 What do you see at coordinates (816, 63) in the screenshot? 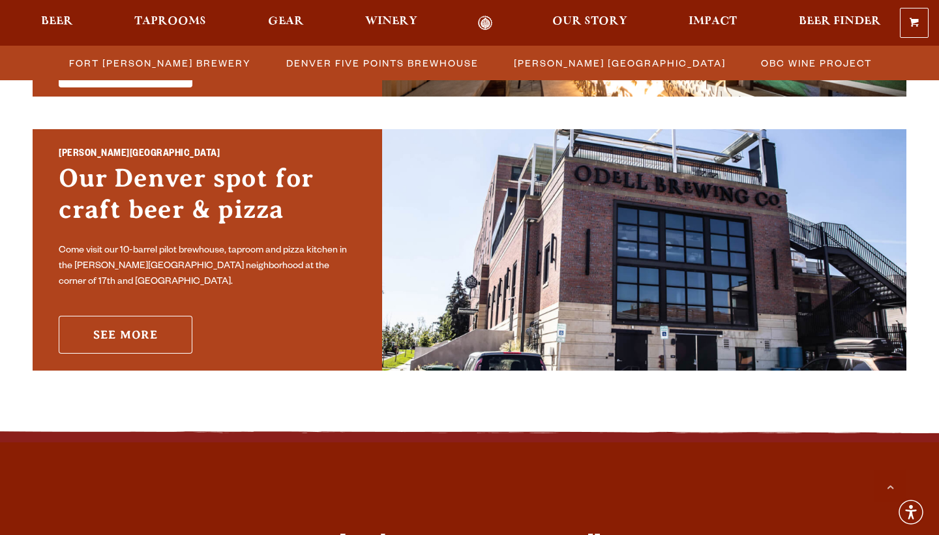
I see `span: OBC Wine Project` at bounding box center [816, 63].